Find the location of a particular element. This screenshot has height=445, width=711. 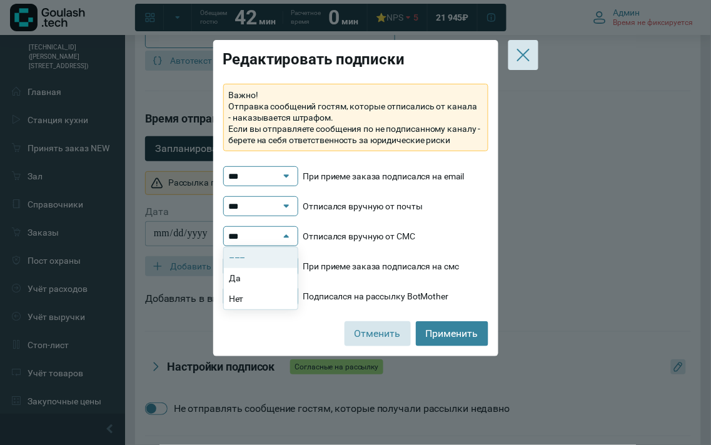

li: При приеме заказа подписался на смс is located at coordinates (356, 267).